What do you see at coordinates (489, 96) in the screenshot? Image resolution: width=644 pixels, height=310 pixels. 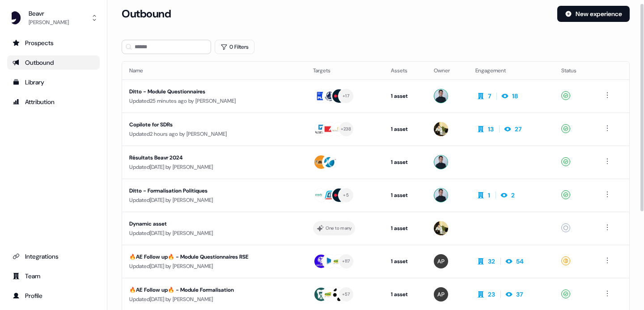 I see `div: 7` at bounding box center [489, 96].